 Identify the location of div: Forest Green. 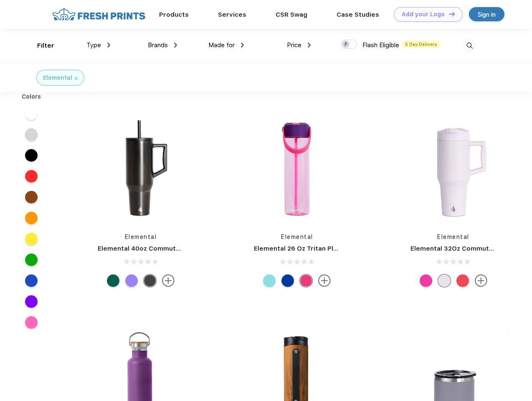
(113, 281).